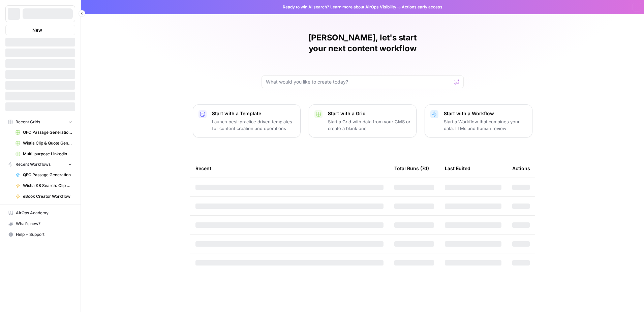 The image size is (644, 312). Describe the element at coordinates (48, 132) in the screenshot. I see `span: QFO Passage Generation Grid (PMA)` at that location.